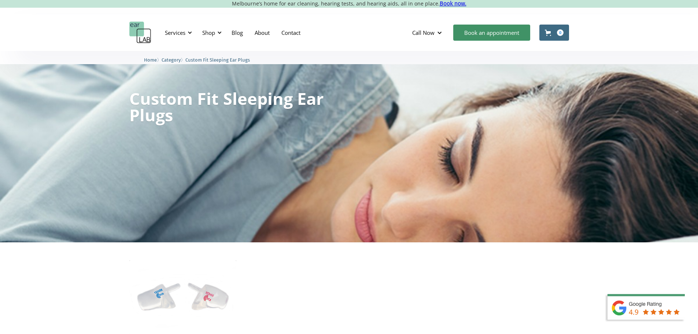 The image size is (698, 334). I want to click on a: Contact, so click(291, 33).